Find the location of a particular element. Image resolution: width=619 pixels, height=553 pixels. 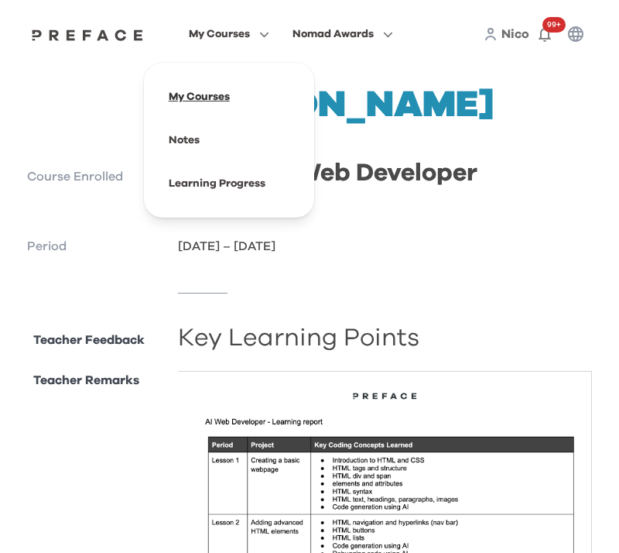

button: My Courses is located at coordinates (229, 34).